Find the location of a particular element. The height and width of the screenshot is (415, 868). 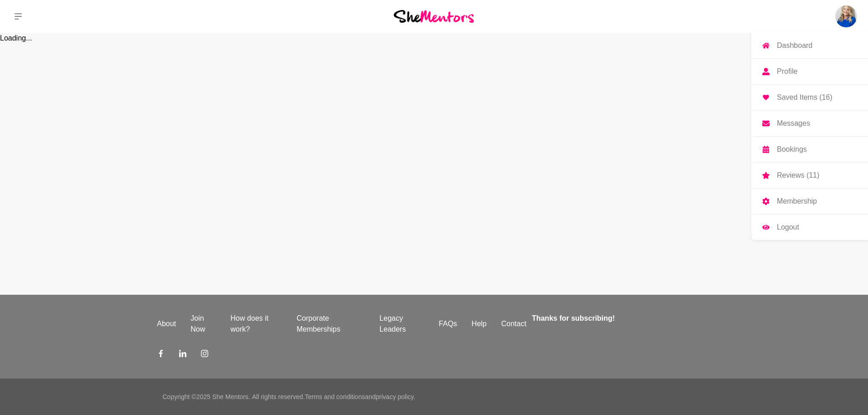

a: Instagram is located at coordinates (205, 355).